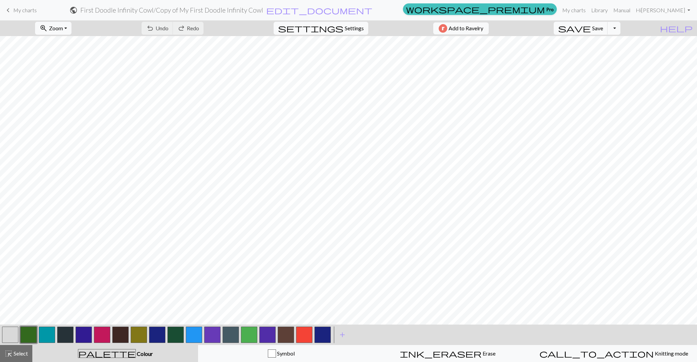  What do you see at coordinates (574, 28) in the screenshot?
I see `span: save` at bounding box center [574, 28].